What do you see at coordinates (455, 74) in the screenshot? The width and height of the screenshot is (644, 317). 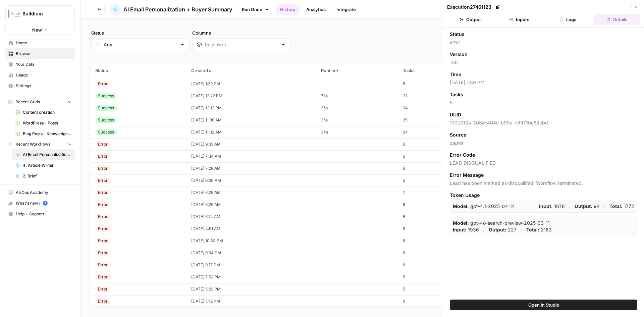 I see `span: Time` at bounding box center [455, 74].